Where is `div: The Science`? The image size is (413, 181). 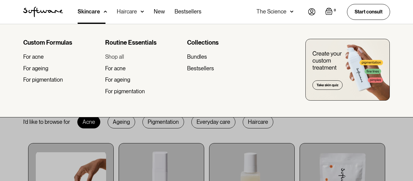
div: The Science is located at coordinates (271, 12).